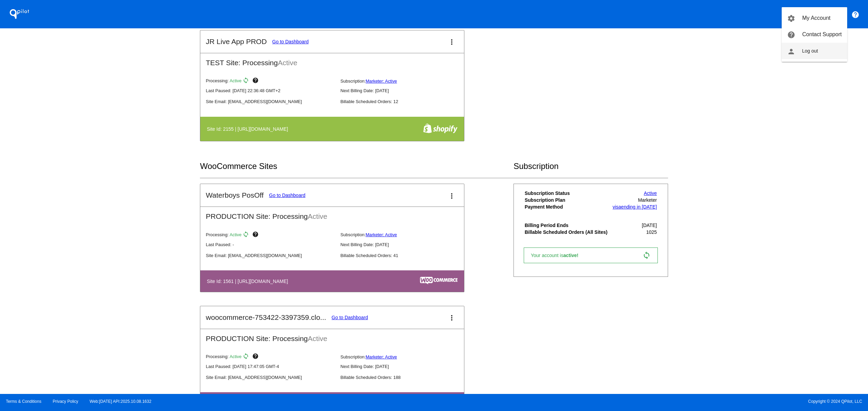 The height and width of the screenshot is (411, 868). Describe the element at coordinates (792, 35) in the screenshot. I see `mat-icon: help` at that location.